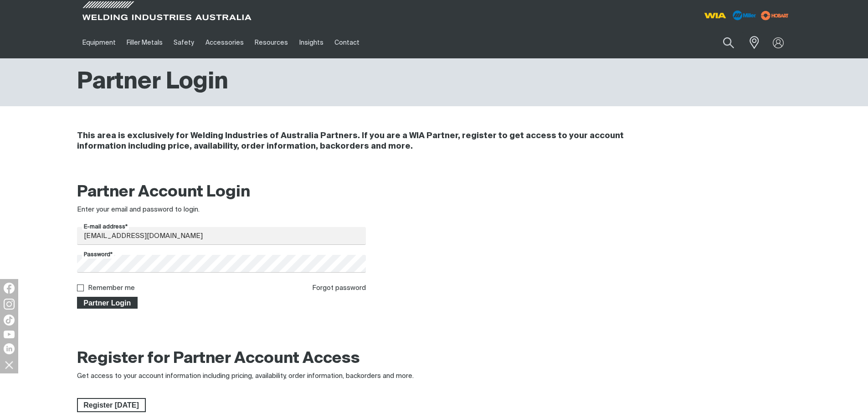  I want to click on img: TikTok, so click(9, 320).